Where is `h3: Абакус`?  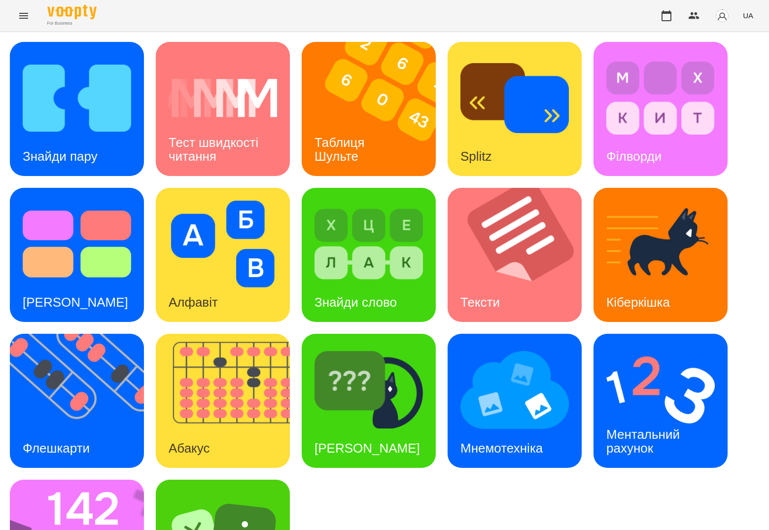
h3: Абакус is located at coordinates (189, 448).